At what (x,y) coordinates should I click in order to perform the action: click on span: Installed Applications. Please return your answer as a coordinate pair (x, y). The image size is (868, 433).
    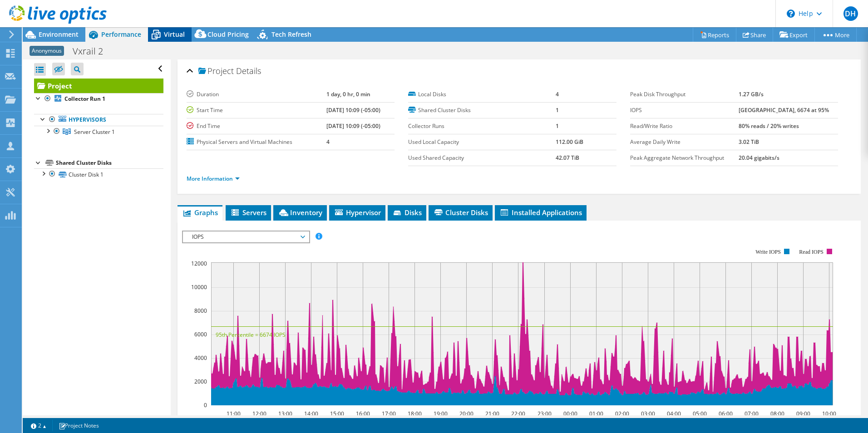
    Looking at the image, I should click on (541, 212).